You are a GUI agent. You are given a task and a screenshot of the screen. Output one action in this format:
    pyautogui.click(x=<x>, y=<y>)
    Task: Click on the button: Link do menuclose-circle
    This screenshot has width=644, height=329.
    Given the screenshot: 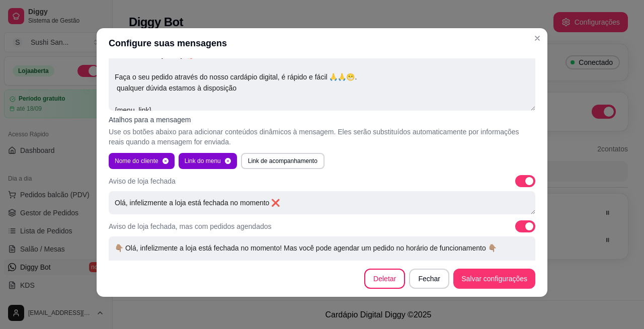 What is the action you would take?
    pyautogui.click(x=208, y=161)
    